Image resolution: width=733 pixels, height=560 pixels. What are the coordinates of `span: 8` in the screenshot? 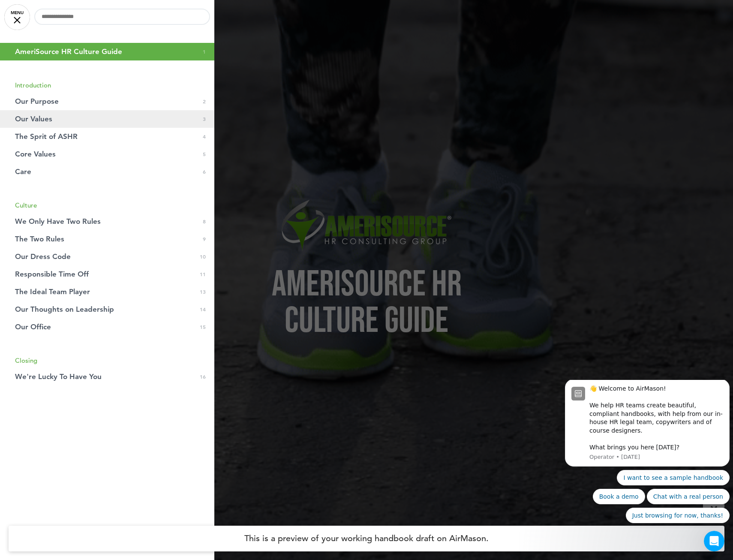 It's located at (204, 221).